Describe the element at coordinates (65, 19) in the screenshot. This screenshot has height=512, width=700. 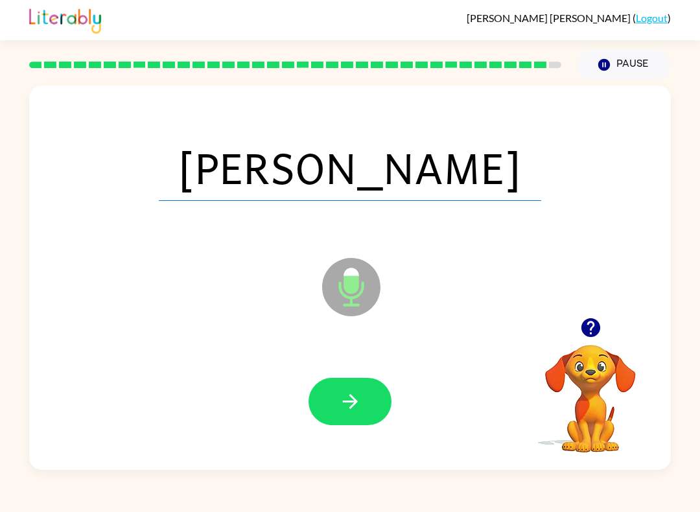
I see `img: Literably` at that location.